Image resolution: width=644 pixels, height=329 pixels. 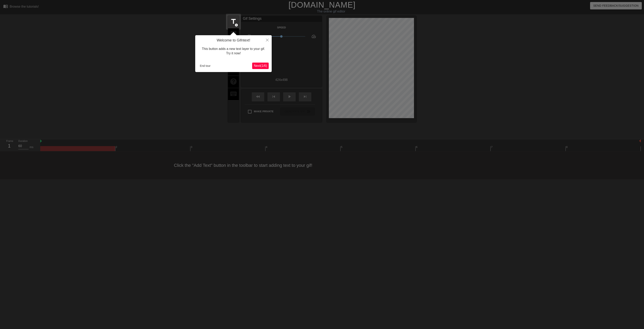 I want to click on h4: Welcome to Gifntext!, so click(x=233, y=41).